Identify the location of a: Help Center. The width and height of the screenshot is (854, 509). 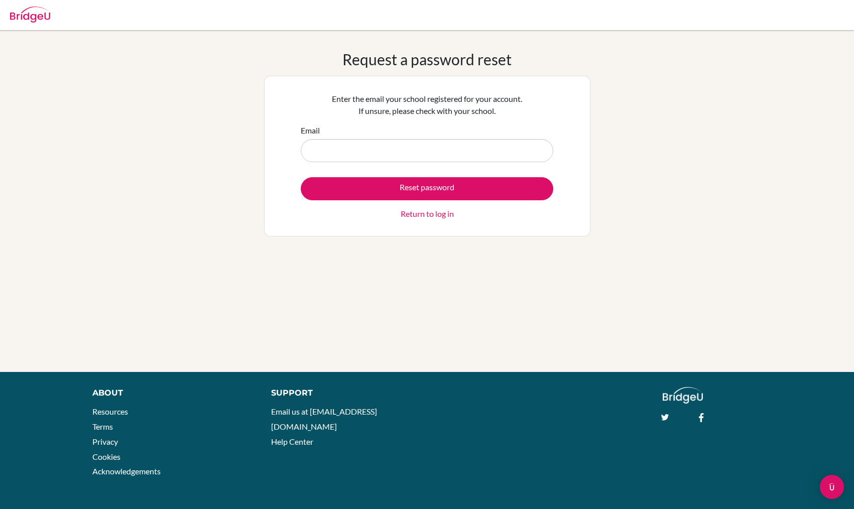
(292, 441).